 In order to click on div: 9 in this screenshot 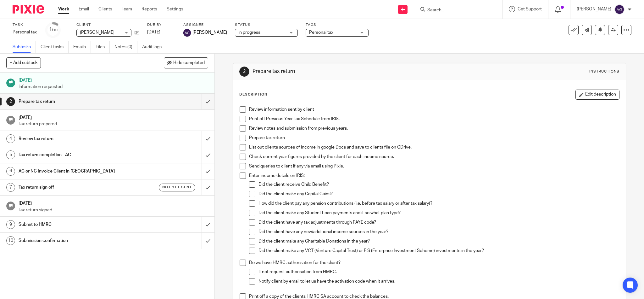, I will do `click(11, 224)`.